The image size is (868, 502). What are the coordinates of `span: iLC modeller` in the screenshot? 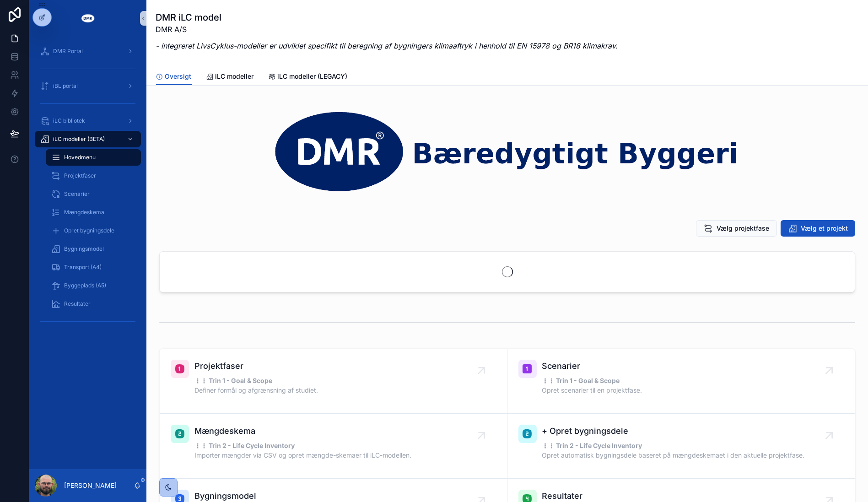 It's located at (235, 76).